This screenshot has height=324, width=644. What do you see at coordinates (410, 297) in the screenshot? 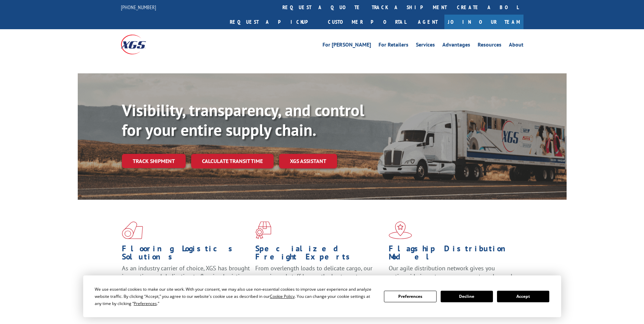
I see `button: Preferences` at bounding box center [410, 297].